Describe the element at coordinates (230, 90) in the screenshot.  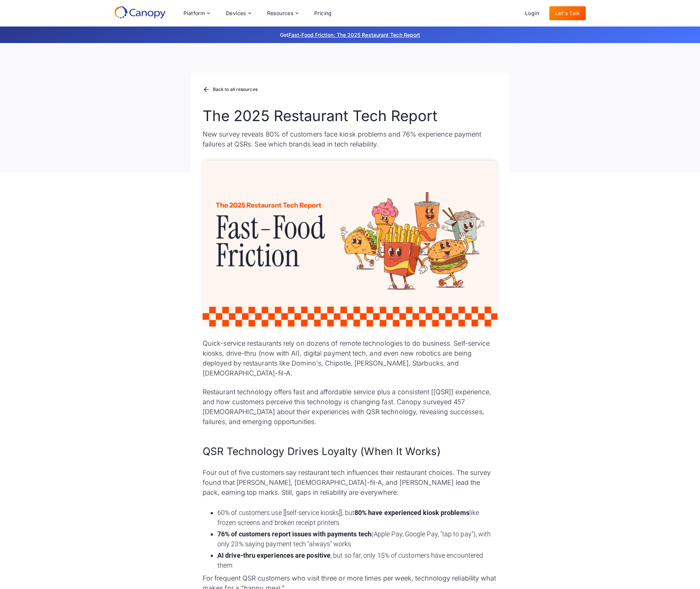
I see `a: Back to all resources` at that location.